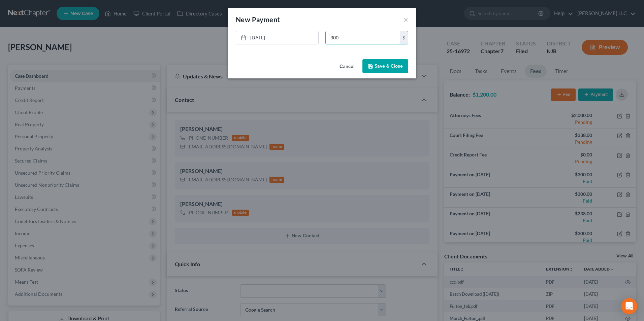  Describe the element at coordinates (385, 66) in the screenshot. I see `button: Save & Close` at that location.